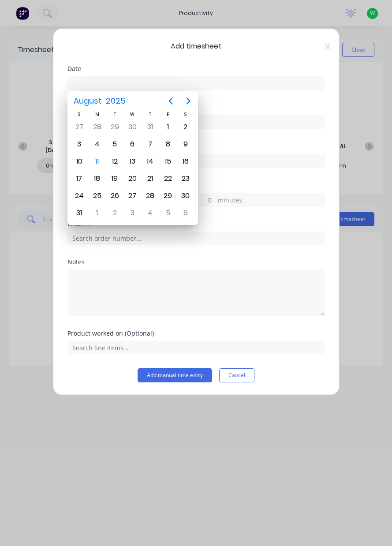 The width and height of the screenshot is (392, 546). What do you see at coordinates (97, 161) in the screenshot?
I see `div: Today, Monday, August 11, 2025` at bounding box center [97, 161].